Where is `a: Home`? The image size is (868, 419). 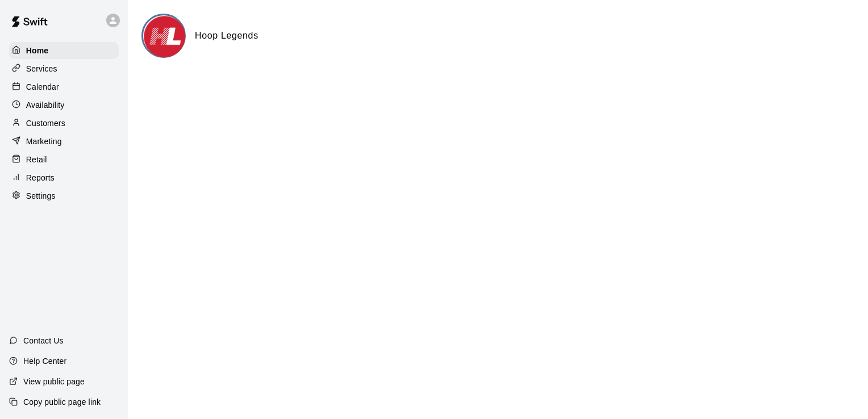
a: Home is located at coordinates (64, 50).